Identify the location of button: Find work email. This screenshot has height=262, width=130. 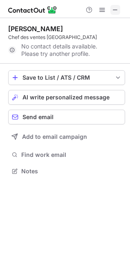
(67, 155).